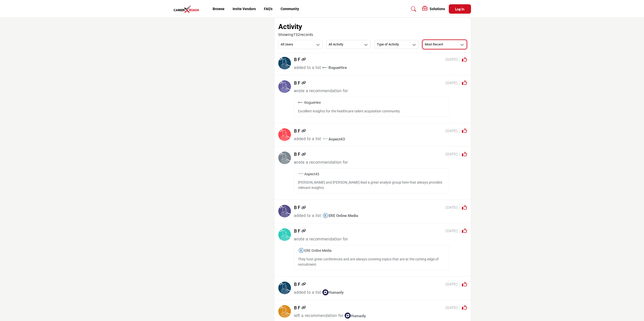 This screenshot has height=321, width=644. I want to click on span: 732, so click(296, 35).